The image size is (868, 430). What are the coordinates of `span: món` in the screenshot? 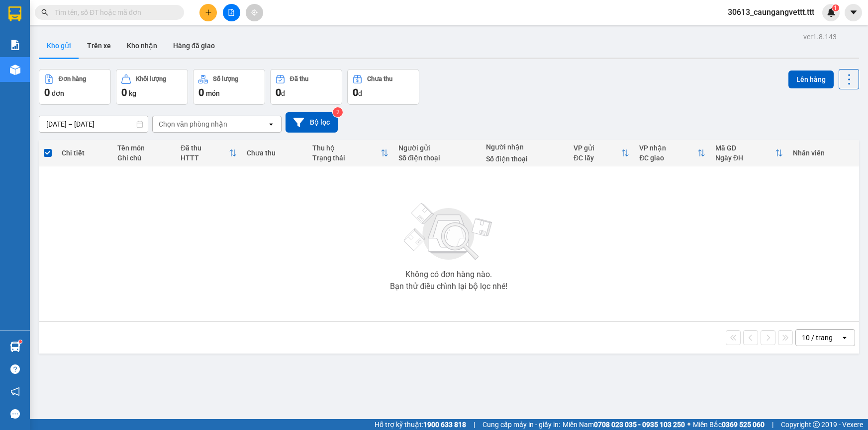 It's located at (213, 93).